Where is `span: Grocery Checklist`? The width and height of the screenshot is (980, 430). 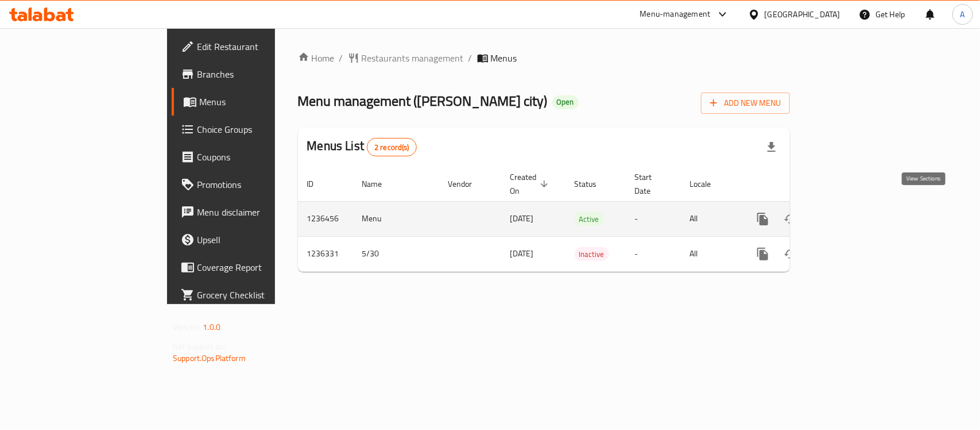 span: Grocery Checklist is located at coordinates (259, 294).